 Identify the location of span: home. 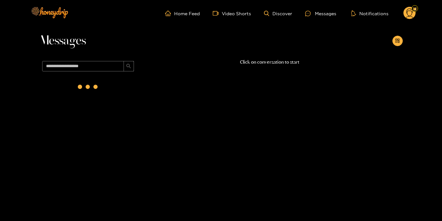
(170, 13).